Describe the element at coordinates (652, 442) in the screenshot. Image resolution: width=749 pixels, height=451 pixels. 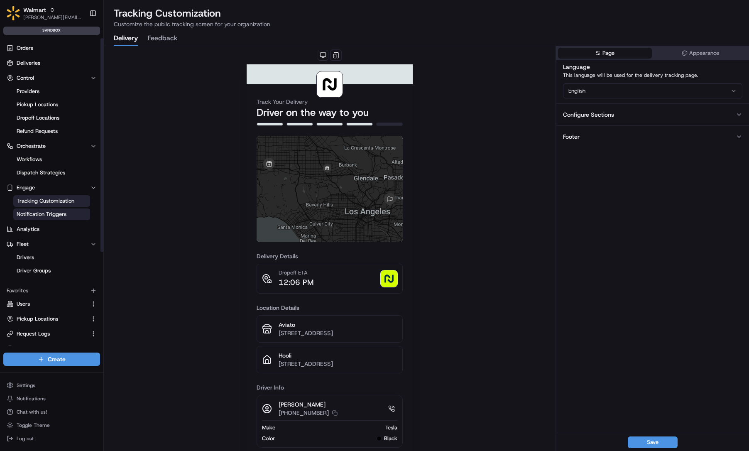
I see `button: Save` at that location.